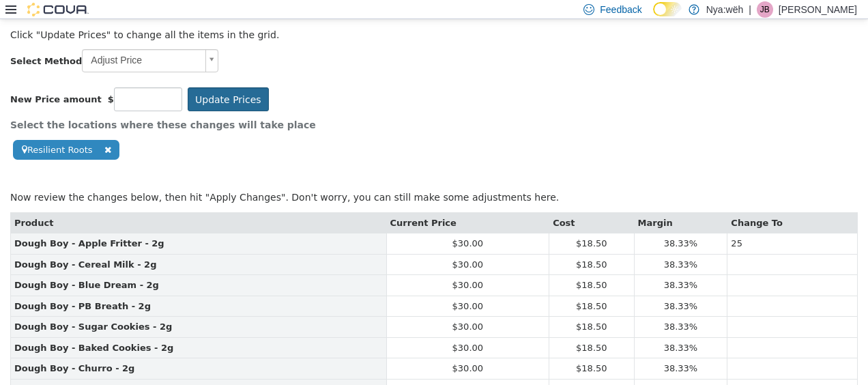 The image size is (868, 385). What do you see at coordinates (434, 178) in the screenshot?
I see `p: Now review the changes below, then hit "Apply Changes". Don't worry, you can still make some adju...` at bounding box center [434, 178].